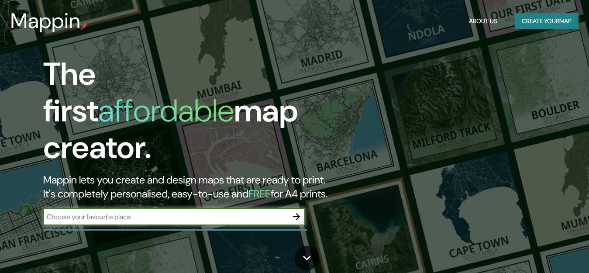 This screenshot has width=589, height=273. What do you see at coordinates (165, 216) in the screenshot?
I see `input: Choose your favourite place` at bounding box center [165, 216].